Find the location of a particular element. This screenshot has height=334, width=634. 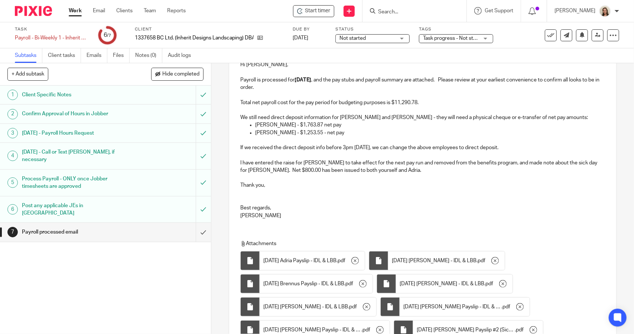

label: Status is located at coordinates (373, 29).